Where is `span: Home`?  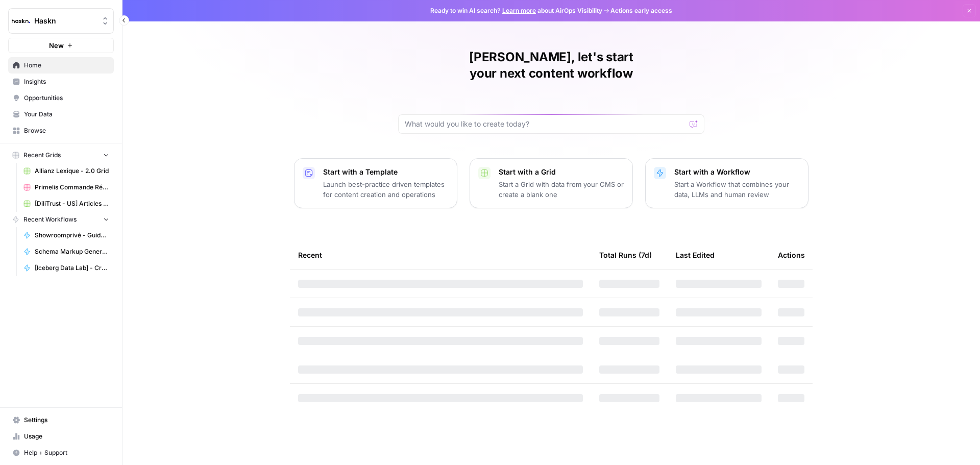
span: Home is located at coordinates (66, 65).